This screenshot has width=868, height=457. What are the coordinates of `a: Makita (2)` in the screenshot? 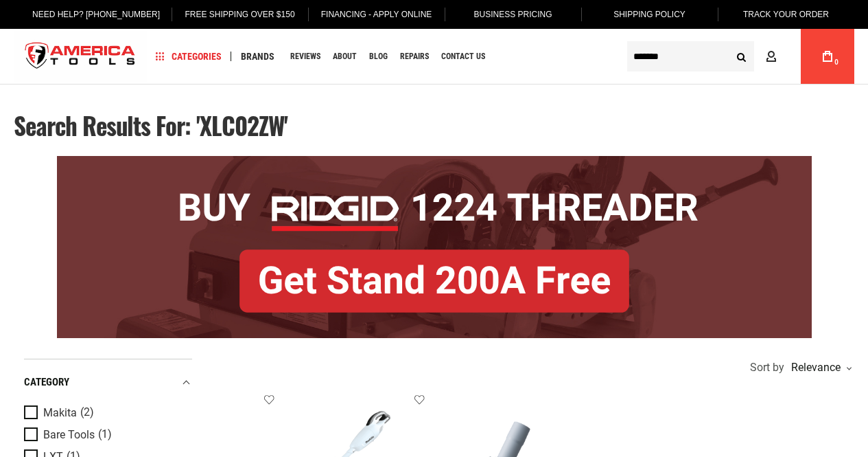 It's located at (106, 413).